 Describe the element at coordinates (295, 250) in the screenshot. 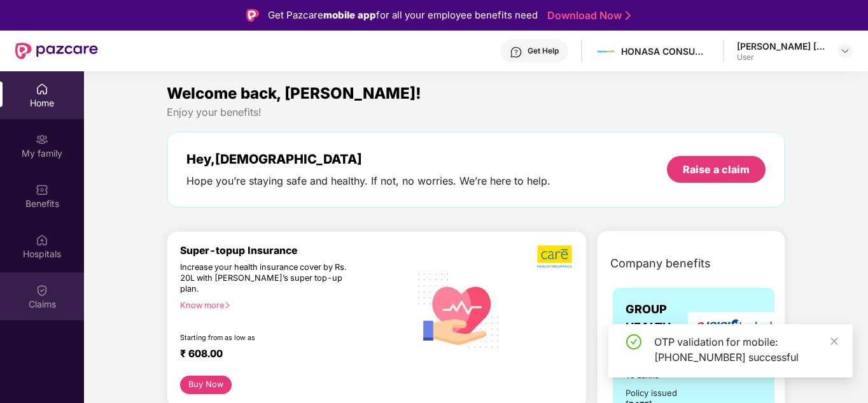

I see `div: Super-topup Insurance` at that location.